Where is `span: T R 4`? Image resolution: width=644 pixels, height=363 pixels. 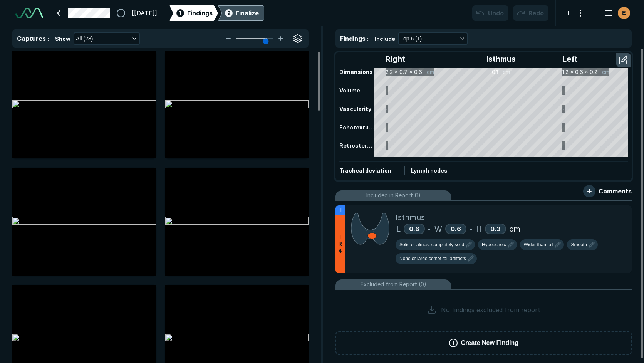
span: T R 4 is located at coordinates (340, 244).